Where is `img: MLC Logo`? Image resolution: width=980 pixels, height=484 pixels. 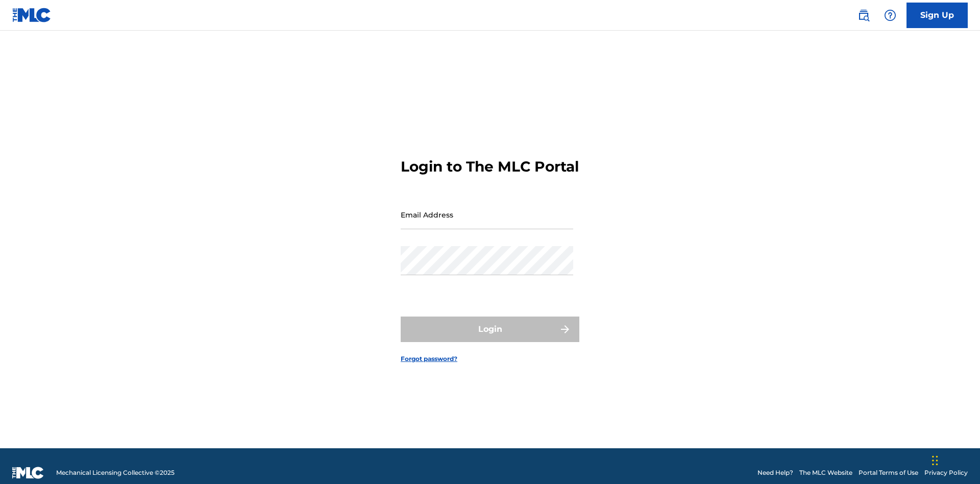
img: MLC Logo is located at coordinates (31, 15).